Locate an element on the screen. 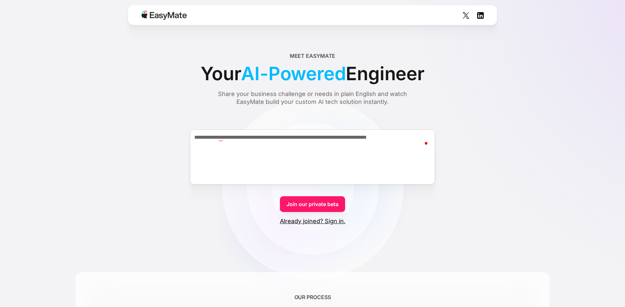  img: Easymate logo is located at coordinates (164, 15).